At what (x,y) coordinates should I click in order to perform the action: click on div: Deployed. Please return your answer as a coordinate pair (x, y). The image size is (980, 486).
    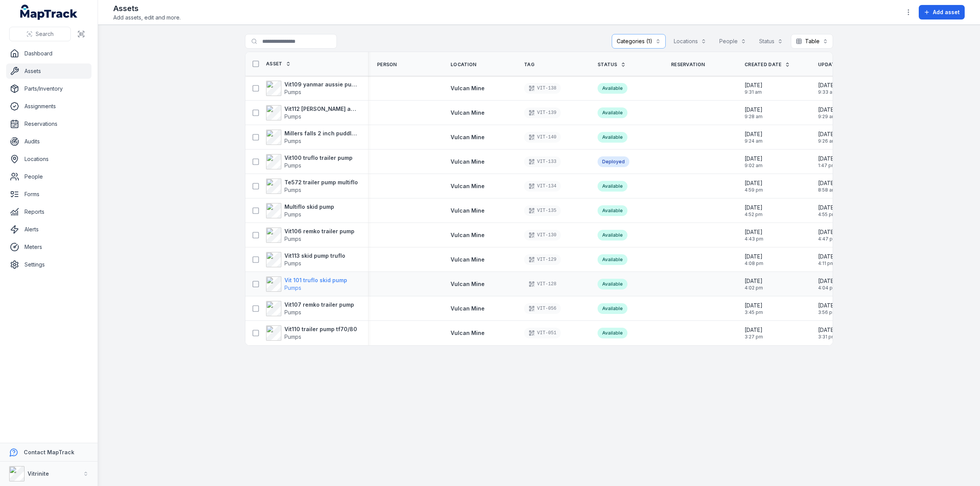
    Looking at the image, I should click on (613, 161).